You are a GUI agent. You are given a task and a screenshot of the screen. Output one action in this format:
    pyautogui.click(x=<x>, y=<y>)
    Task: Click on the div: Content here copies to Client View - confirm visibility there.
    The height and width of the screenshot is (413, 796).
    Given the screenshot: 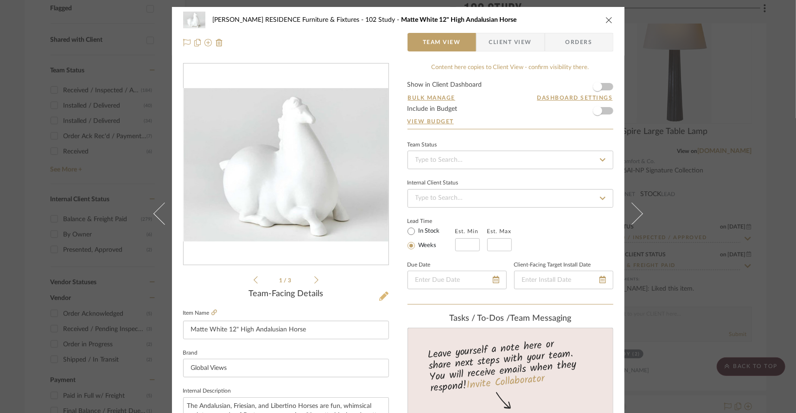 What is the action you would take?
    pyautogui.click(x=510, y=68)
    